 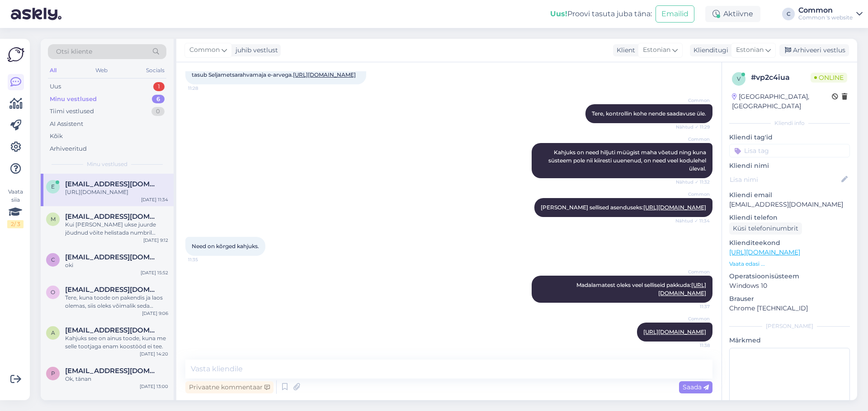 I want to click on span: carmel.vilde123@gmail.com, so click(x=112, y=257).